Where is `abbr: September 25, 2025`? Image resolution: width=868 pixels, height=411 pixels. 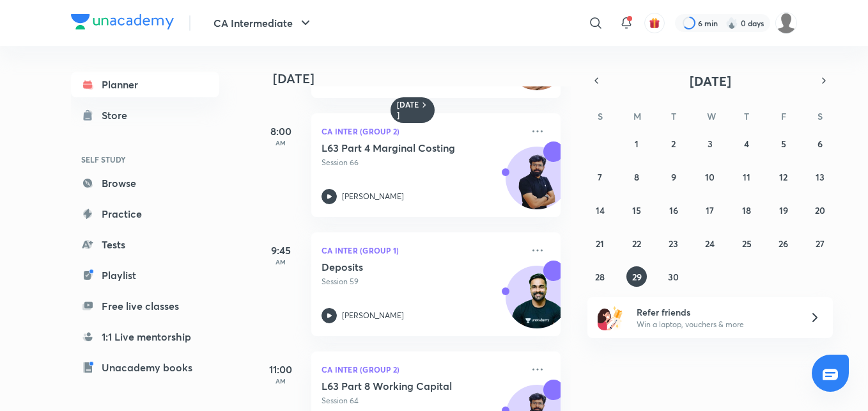
abbr: September 25, 2025 is located at coordinates (747, 243).